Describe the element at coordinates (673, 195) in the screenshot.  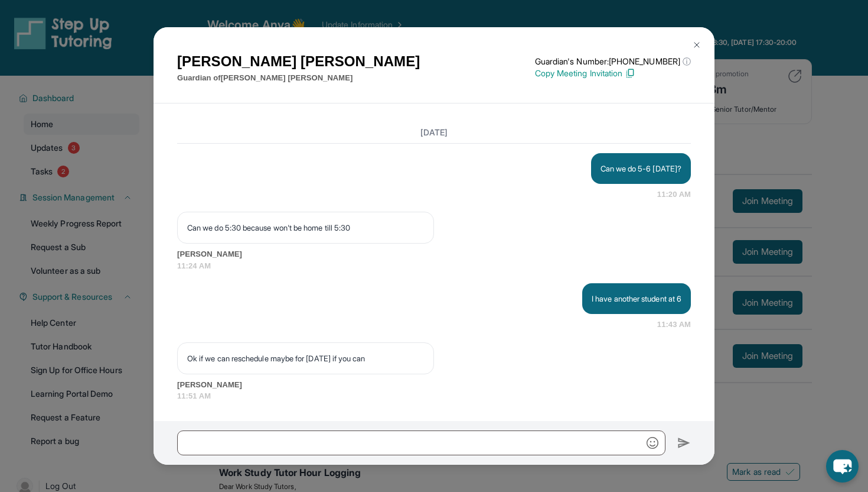
I see `span: 11:20 AM` at that location.